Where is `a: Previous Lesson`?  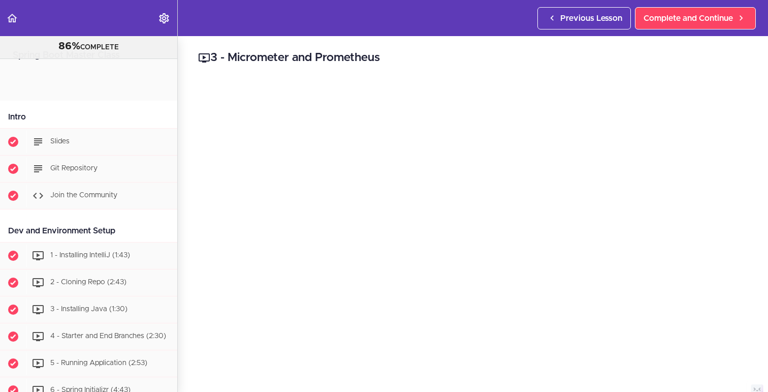 a: Previous Lesson is located at coordinates (584, 18).